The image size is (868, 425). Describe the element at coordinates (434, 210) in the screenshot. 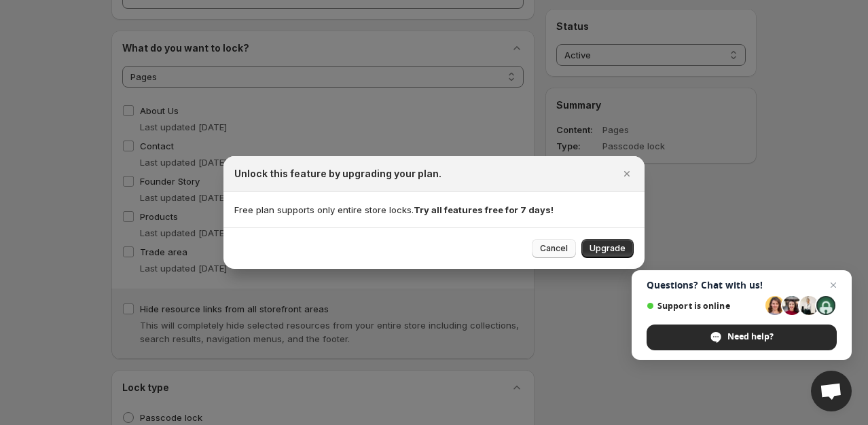

I see `p: Free plan supports only entire store locks.` at that location.